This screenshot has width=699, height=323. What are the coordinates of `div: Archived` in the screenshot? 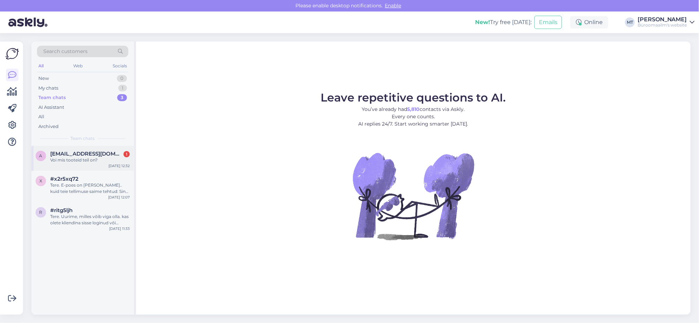 It's located at (48, 127).